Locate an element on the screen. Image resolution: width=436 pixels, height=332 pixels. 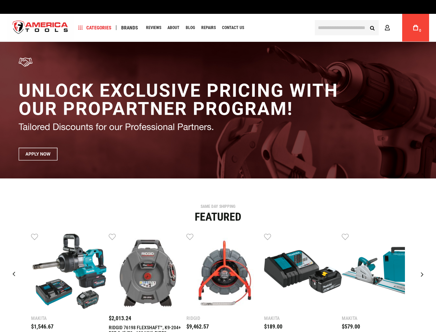
a: Blog is located at coordinates (190, 28).